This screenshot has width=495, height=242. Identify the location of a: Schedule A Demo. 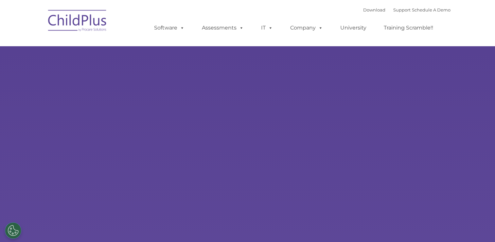
(432, 10).